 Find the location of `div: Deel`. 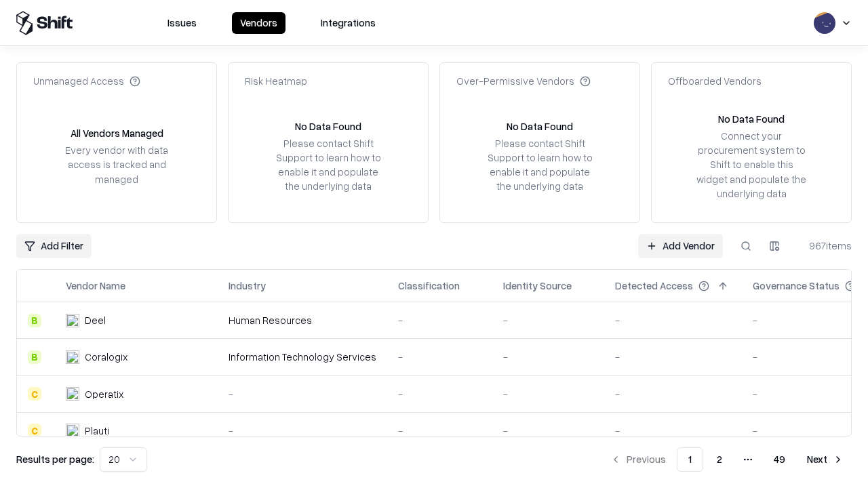

div: Deel is located at coordinates (95, 320).